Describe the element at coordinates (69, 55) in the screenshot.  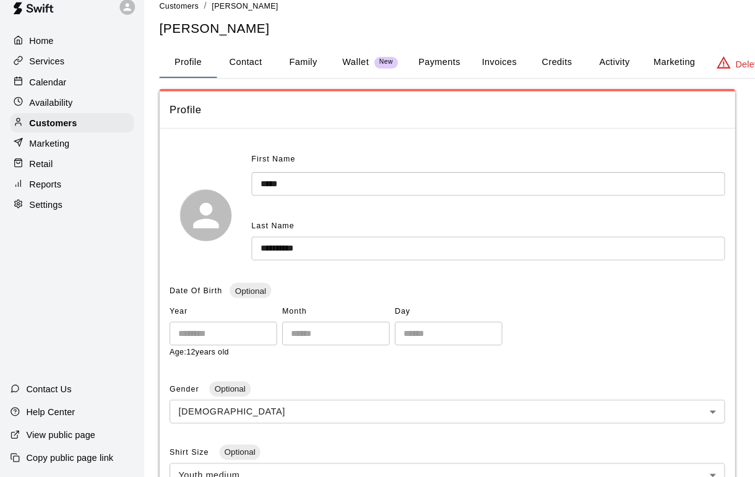
I see `a: Home` at that location.